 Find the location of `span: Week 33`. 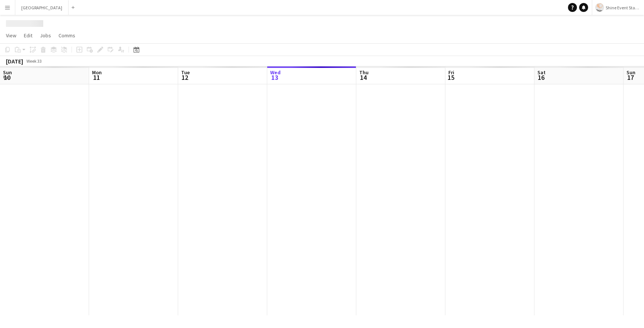

span: Week 33 is located at coordinates (34, 61).